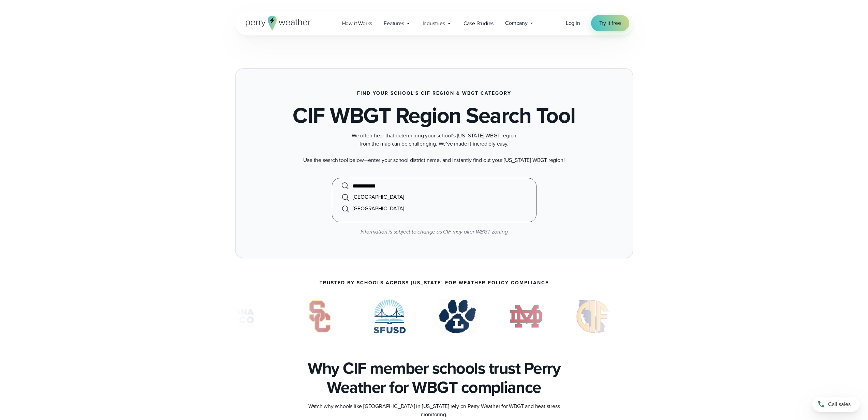 Image resolution: width=868 pixels, height=420 pixels. I want to click on h1: CIF WBGT Region Search Tool, so click(434, 115).